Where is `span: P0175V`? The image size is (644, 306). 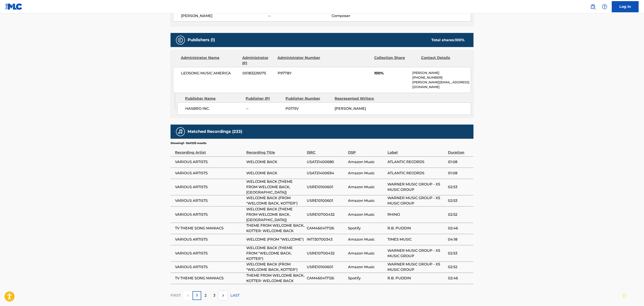 span: P0175V is located at coordinates (308, 109).